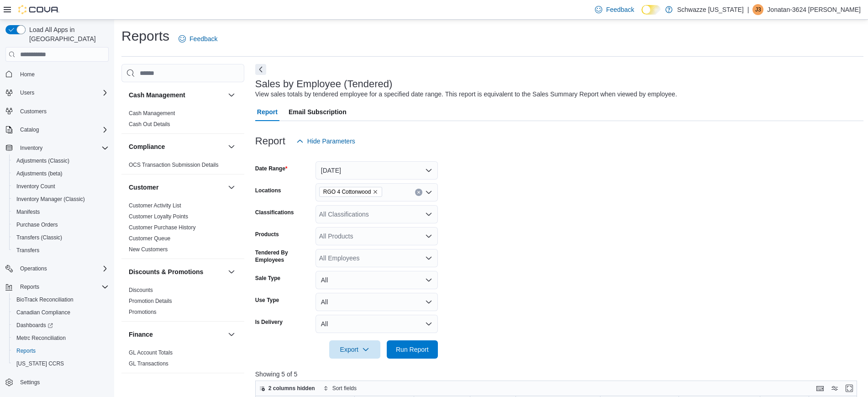  What do you see at coordinates (271, 141) in the screenshot?
I see `h3: Report` at bounding box center [271, 141].